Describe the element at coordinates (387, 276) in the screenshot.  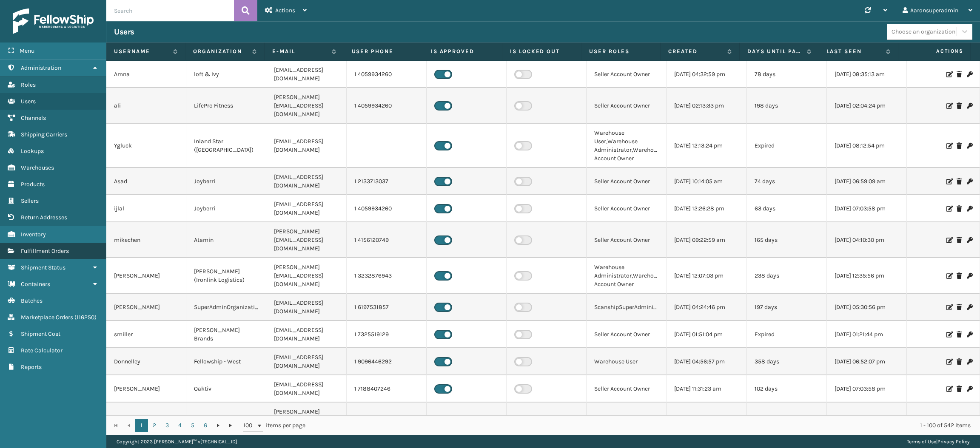
I see `td: 1 3232876943` at that location.